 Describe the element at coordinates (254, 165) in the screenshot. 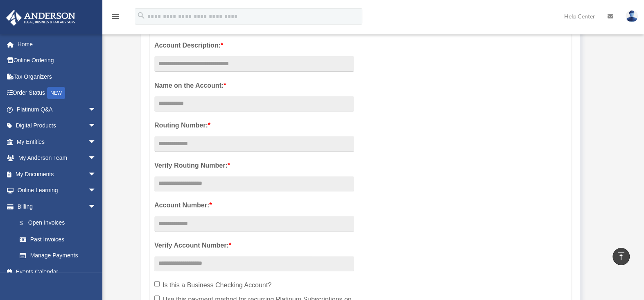

I see `label: Verify Routing Number:` at that location.